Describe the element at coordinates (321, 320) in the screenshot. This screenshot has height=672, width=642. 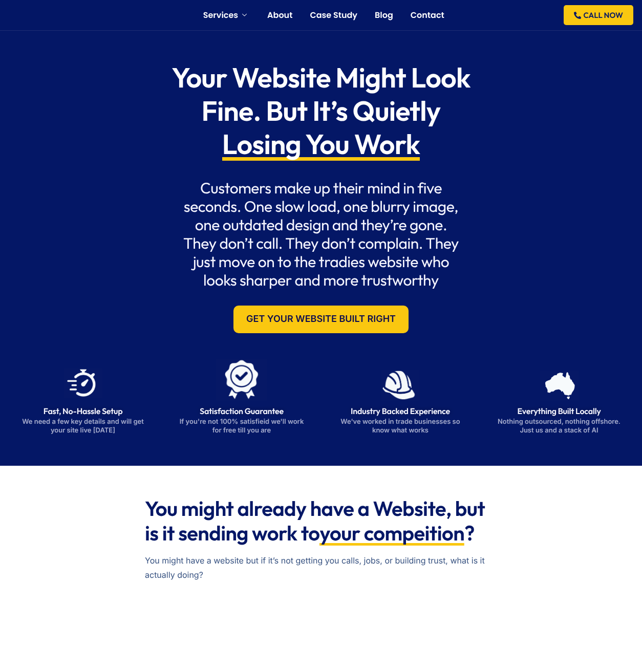
I see `span: Get Your Website Built Right` at that location.